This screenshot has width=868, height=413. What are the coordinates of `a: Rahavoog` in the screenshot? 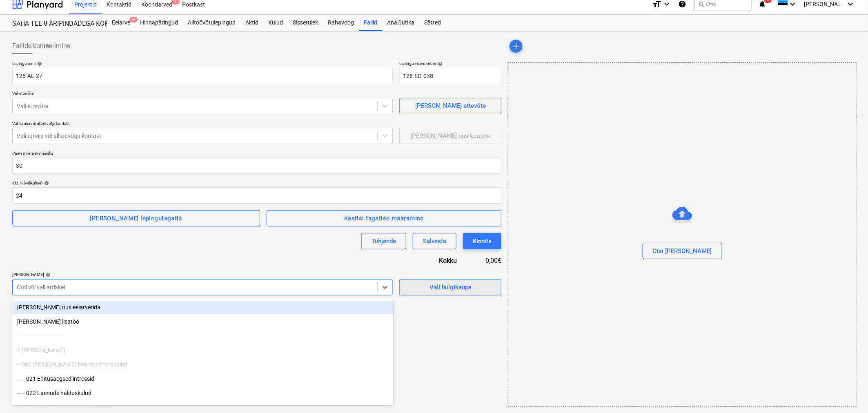 It's located at (341, 23).